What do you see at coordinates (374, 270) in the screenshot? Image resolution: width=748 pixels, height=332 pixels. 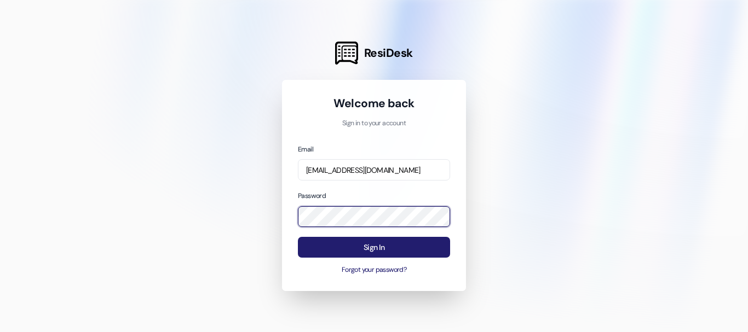 I see `button: Forgot your password?` at bounding box center [374, 270].